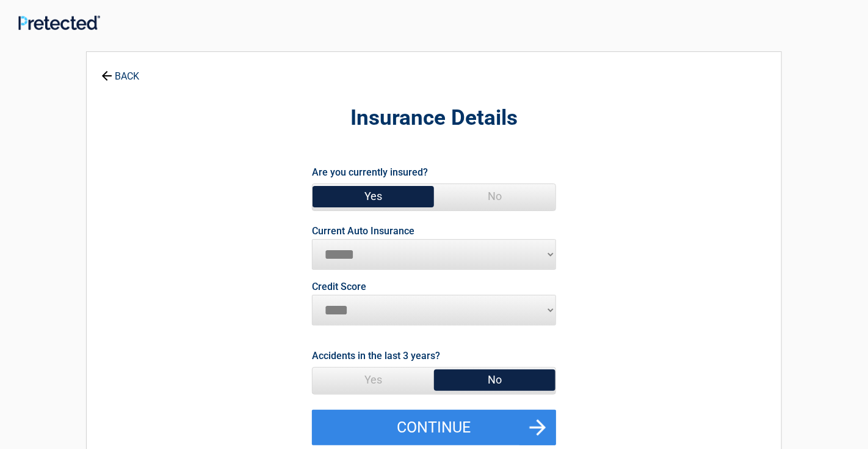 The width and height of the screenshot is (868, 449). What do you see at coordinates (376, 355) in the screenshot?
I see `label: Accidents in the last 3 years?` at bounding box center [376, 355].